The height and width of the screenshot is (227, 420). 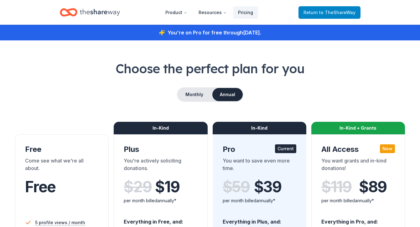 I want to click on div: Pro, so click(x=260, y=150).